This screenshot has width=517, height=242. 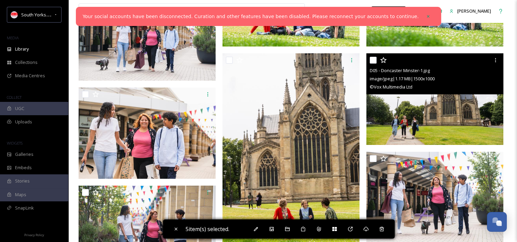 What do you see at coordinates (281, 11) in the screenshot?
I see `div: View all files` at bounding box center [281, 11].